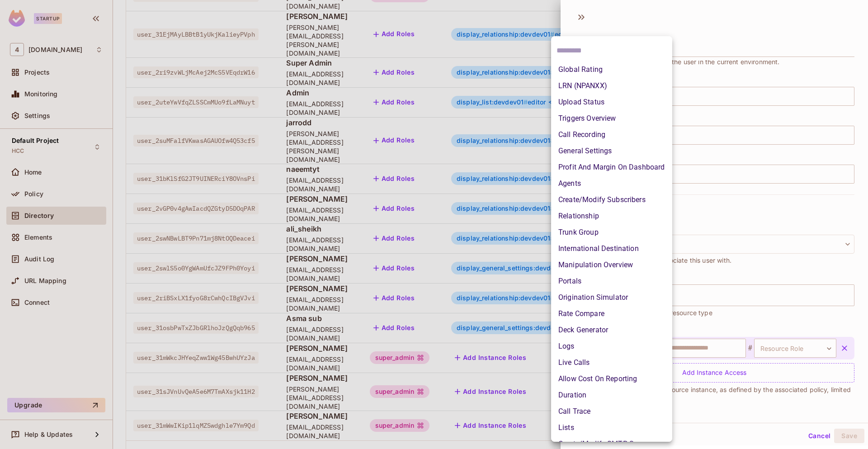  I want to click on li: Create/Modify Subscribers, so click(612, 199).